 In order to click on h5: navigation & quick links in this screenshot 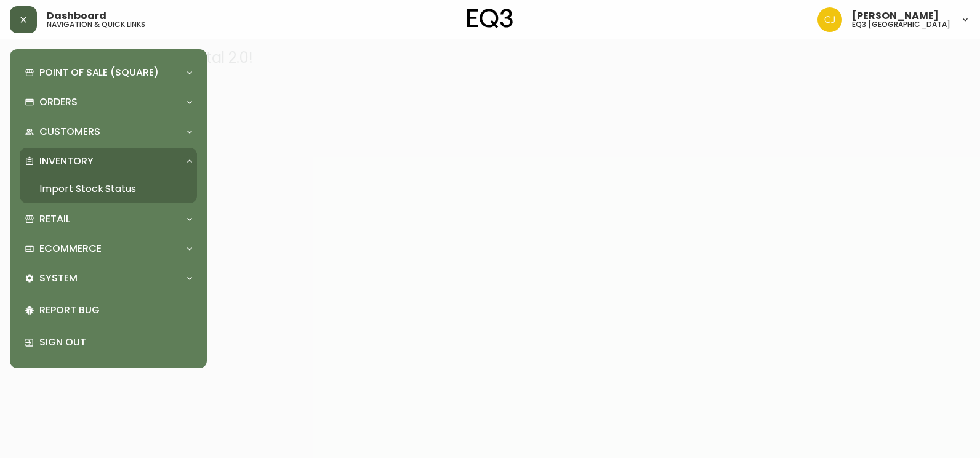, I will do `click(96, 25)`.